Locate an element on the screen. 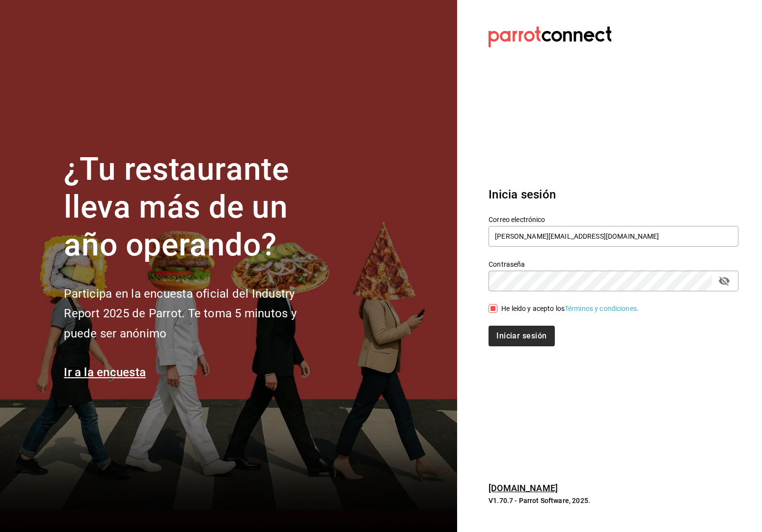  div: He leído y acepto los is located at coordinates (570, 308).